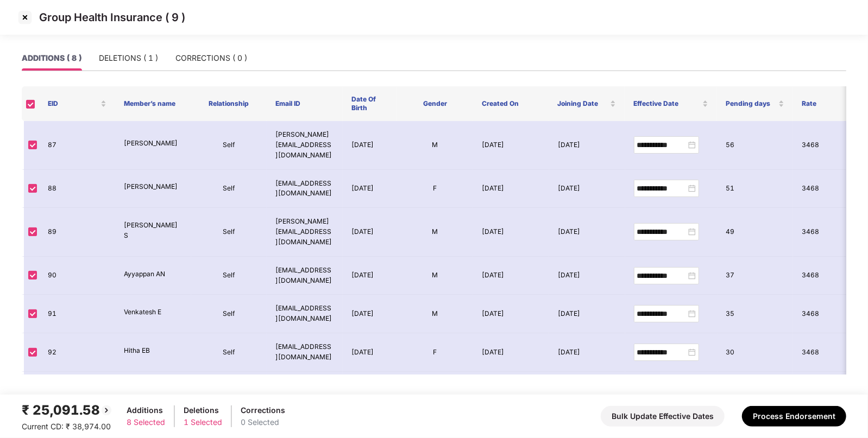  What do you see at coordinates (153, 313) in the screenshot?
I see `p: Venkatesh E` at bounding box center [153, 313].